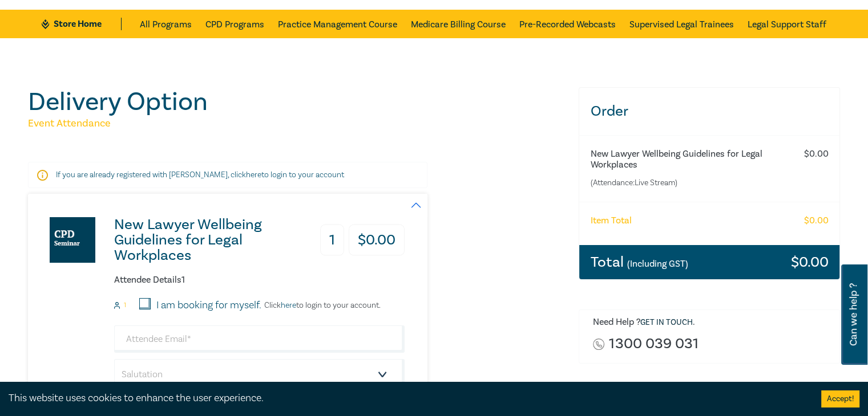  Describe the element at coordinates (686, 160) in the screenshot. I see `h6: New Lawyer Wellbeing Guidelines for Legal Workplaces` at that location.